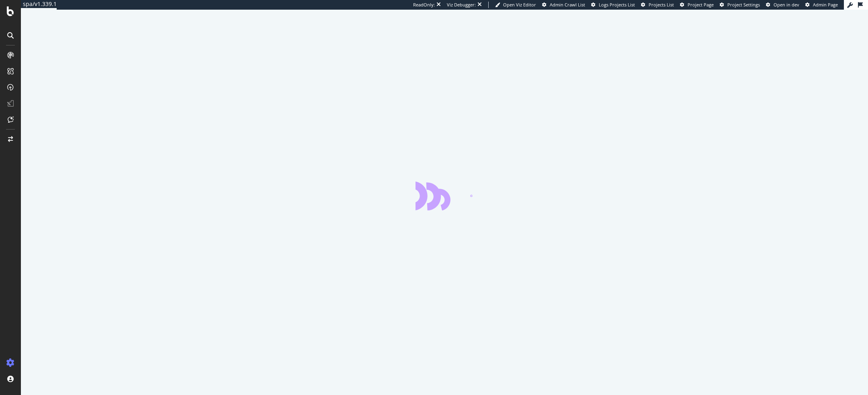 The height and width of the screenshot is (395, 868). I want to click on span: Admin Page, so click(825, 4).